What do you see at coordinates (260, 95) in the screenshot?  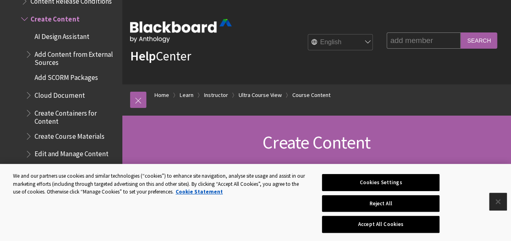 I see `a: Ultra Course View` at bounding box center [260, 95].